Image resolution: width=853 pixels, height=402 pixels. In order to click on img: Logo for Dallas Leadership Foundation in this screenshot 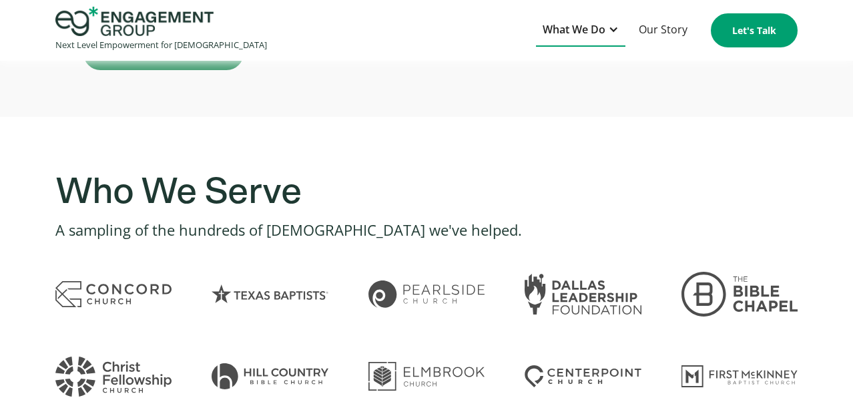, I will do `click(582, 294)`.